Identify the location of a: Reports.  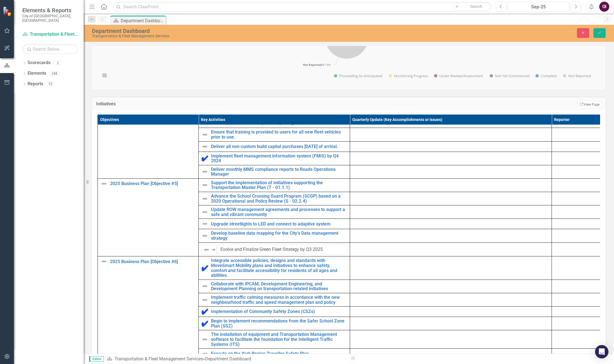
(35, 84).